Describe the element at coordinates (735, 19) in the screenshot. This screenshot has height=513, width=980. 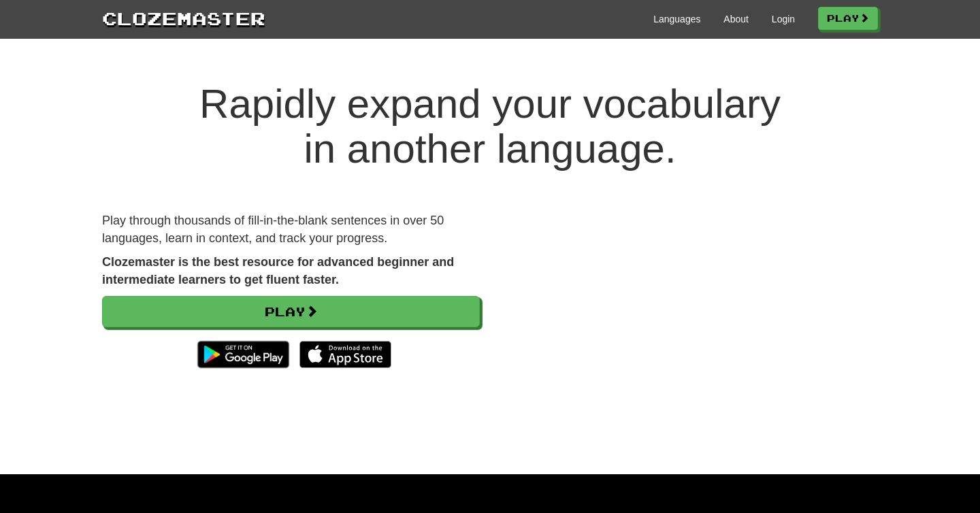
I see `a: About` at that location.